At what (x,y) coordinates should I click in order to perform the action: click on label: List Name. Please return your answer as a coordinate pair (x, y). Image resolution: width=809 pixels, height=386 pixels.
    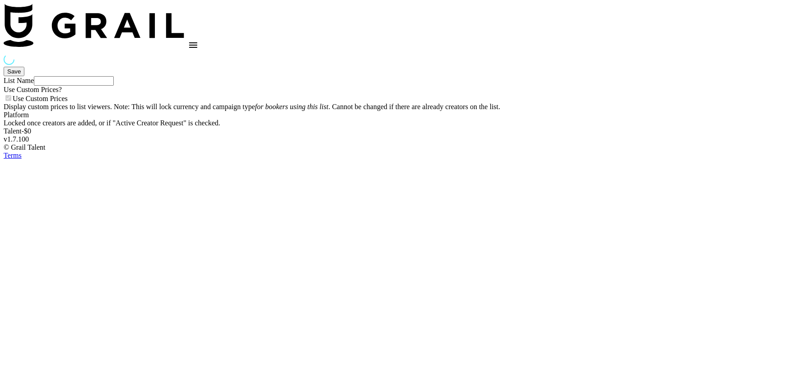
    Looking at the image, I should click on (19, 80).